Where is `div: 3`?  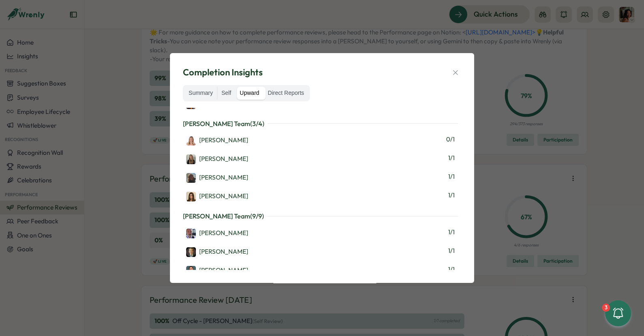
div: 3 is located at coordinates (606, 307).